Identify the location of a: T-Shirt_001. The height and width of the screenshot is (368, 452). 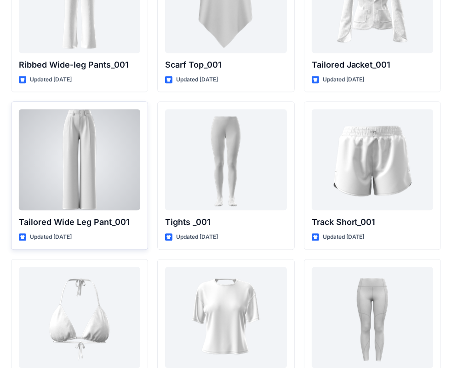
(226, 317).